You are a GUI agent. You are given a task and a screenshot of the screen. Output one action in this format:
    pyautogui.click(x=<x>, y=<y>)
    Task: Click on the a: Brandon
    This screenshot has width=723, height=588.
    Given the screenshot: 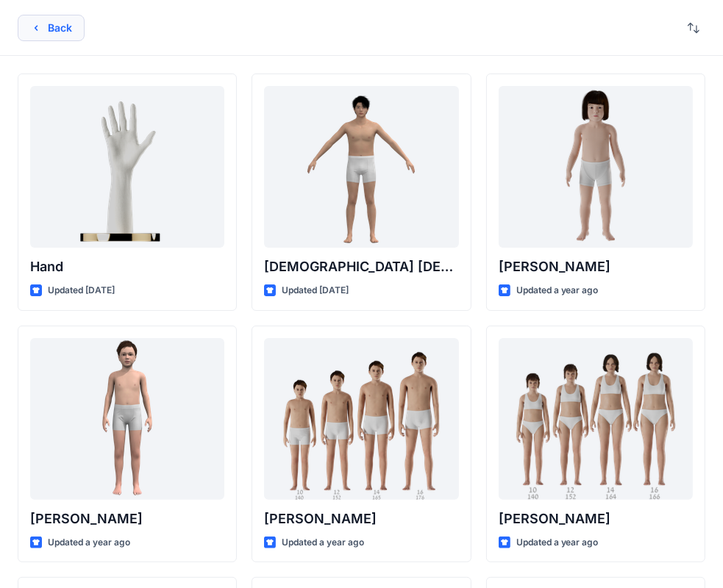 What is the action you would take?
    pyautogui.click(x=361, y=419)
    